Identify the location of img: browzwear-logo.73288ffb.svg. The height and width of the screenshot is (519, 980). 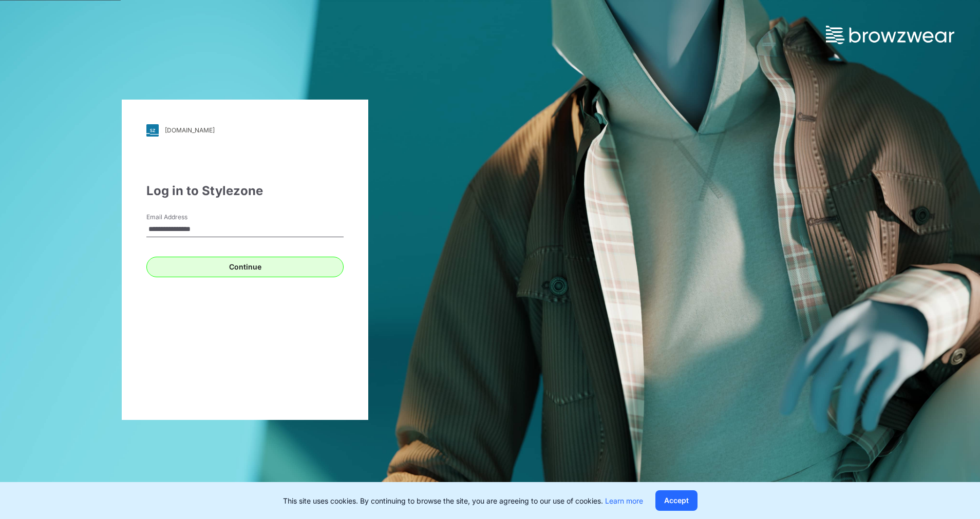
(890, 35).